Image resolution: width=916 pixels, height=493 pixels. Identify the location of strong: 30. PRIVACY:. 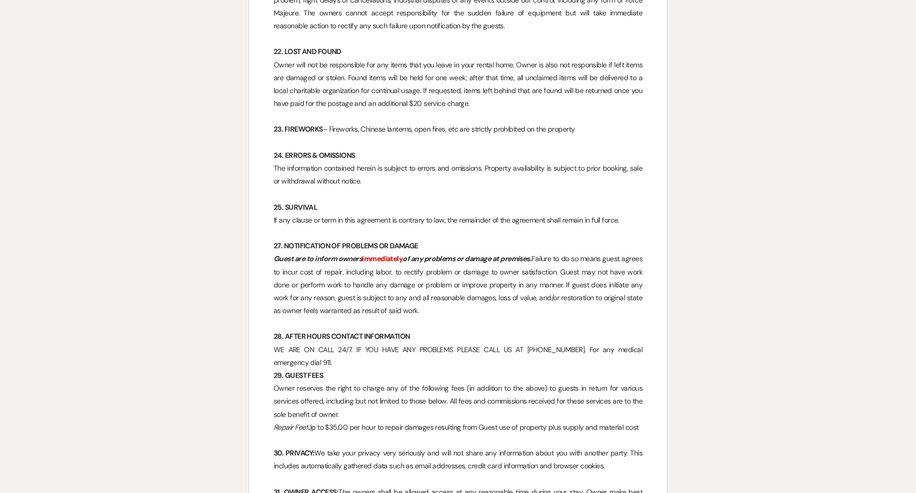
(294, 453).